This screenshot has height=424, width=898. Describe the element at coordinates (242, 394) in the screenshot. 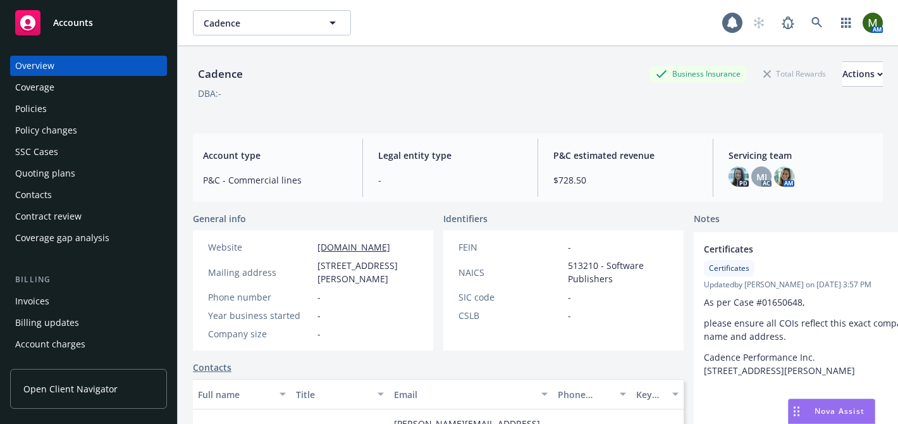

I see `button: Full name` at that location.